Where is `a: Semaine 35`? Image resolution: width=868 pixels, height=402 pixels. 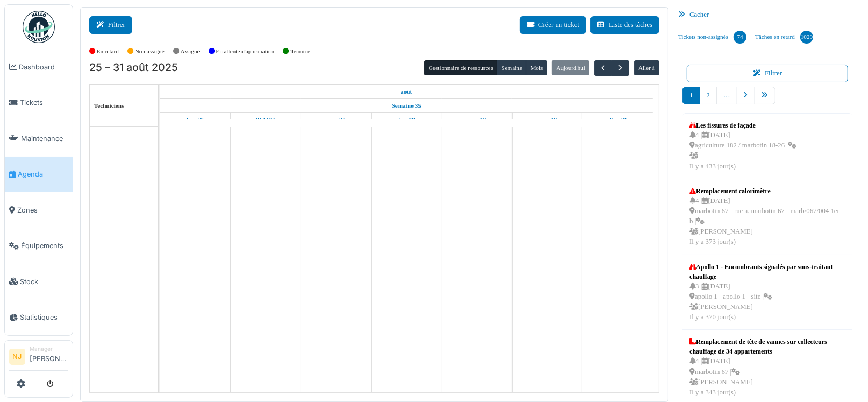 a: Semaine 35 is located at coordinates (407, 105).